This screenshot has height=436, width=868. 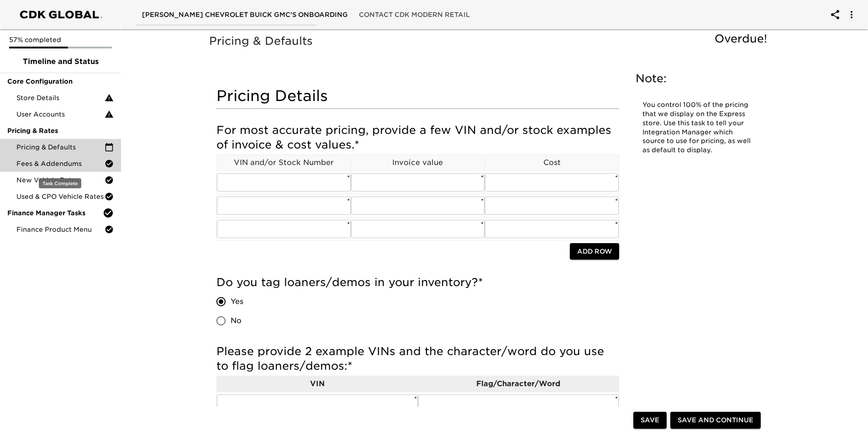 What do you see at coordinates (594, 251) in the screenshot?
I see `span: Add Row` at bounding box center [594, 251].